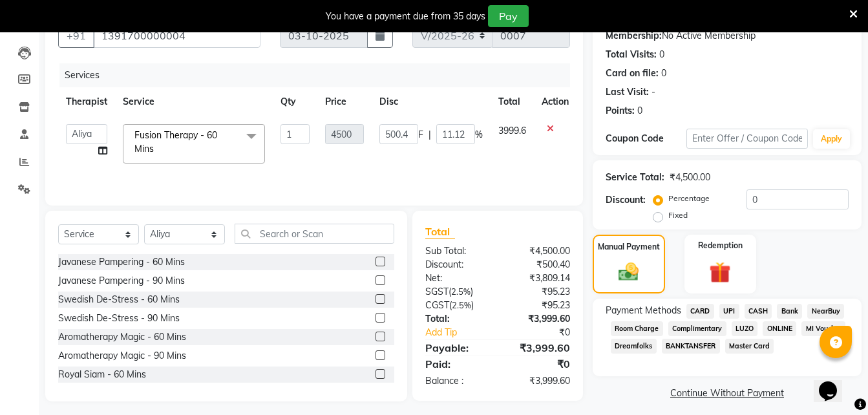 The height and width of the screenshot is (415, 868). Describe the element at coordinates (295, 101) in the screenshot. I see `th: Qty` at that location.